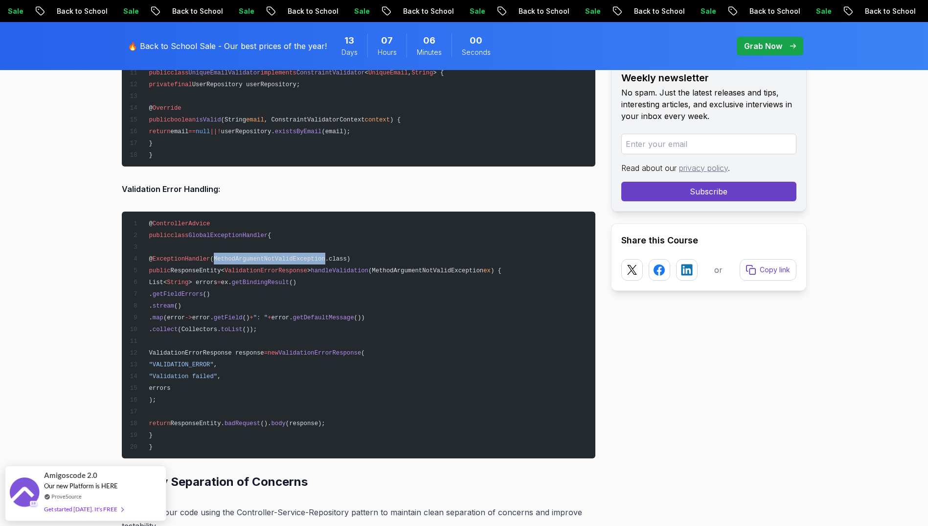 The width and height of the screenshot is (928, 526). I want to click on span: error., so click(282, 318).